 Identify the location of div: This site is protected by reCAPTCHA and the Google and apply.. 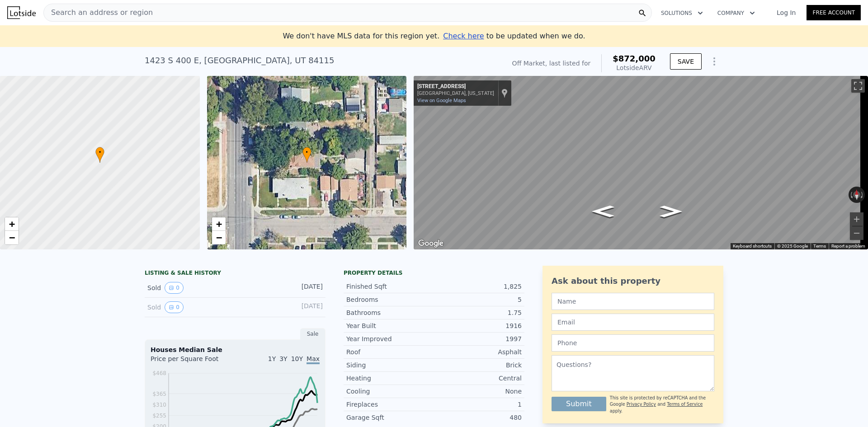
(662, 404).